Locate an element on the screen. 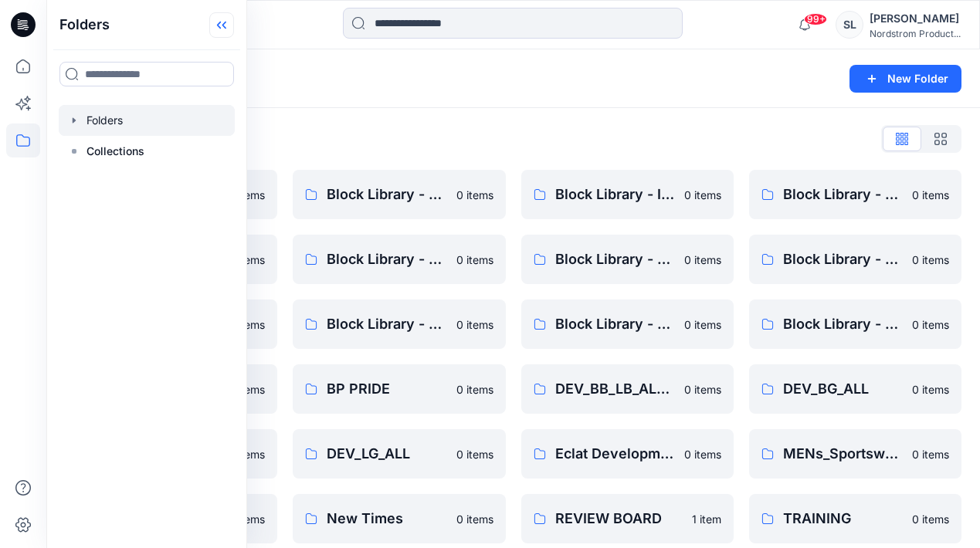  p: Block Library - INFANT is located at coordinates (615, 195).